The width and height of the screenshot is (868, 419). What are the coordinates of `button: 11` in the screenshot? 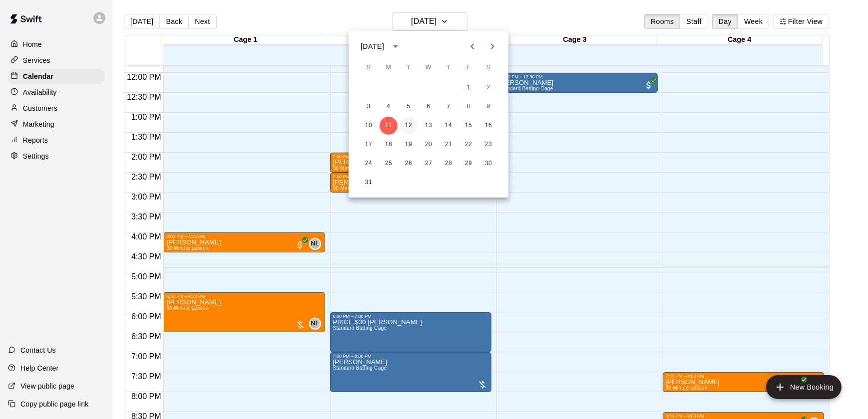 It's located at (388, 126).